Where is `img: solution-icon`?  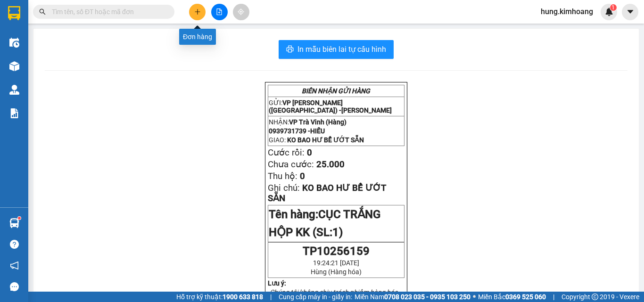
img: solution-icon is located at coordinates (14, 113).